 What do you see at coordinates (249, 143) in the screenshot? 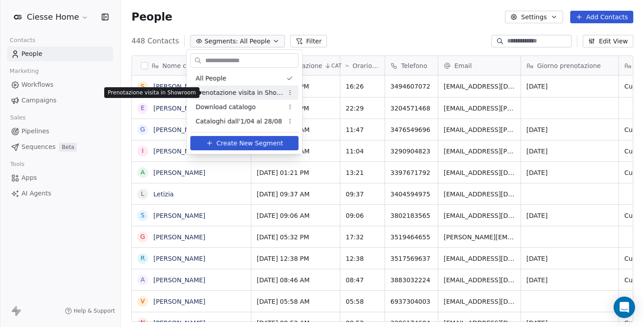
I see `span: Create New Segment` at bounding box center [249, 143].